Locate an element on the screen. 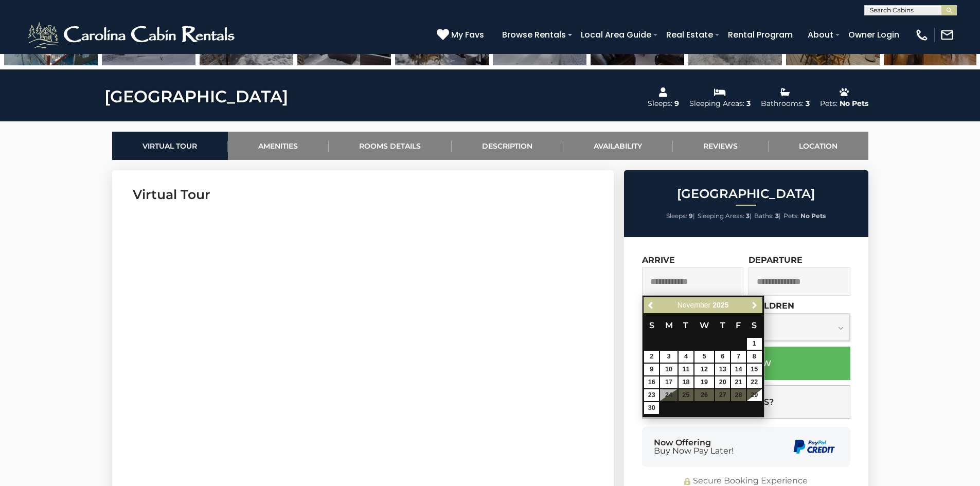  td: $140 is located at coordinates (722, 382).